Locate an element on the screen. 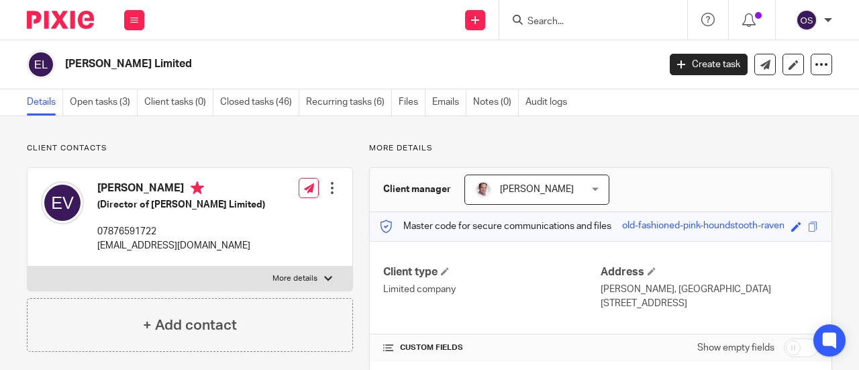 This screenshot has height=370, width=859. a: Files is located at coordinates (412, 102).